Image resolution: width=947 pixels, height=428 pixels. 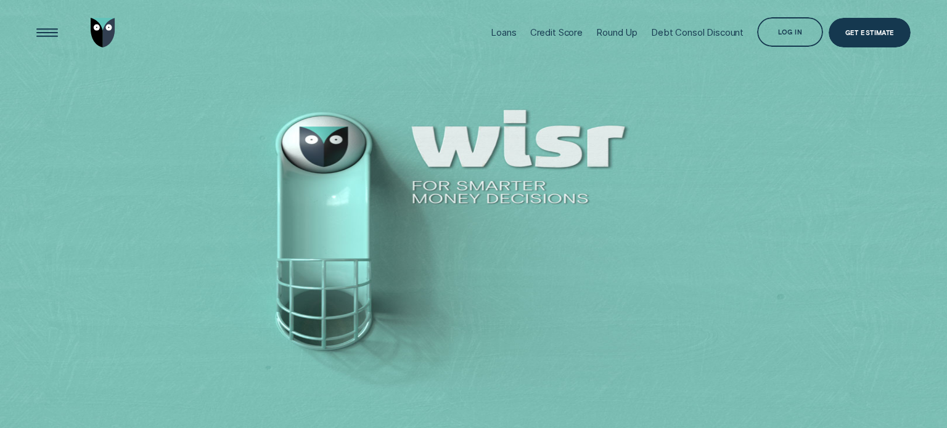 I want to click on a: Get Estimate, so click(x=869, y=33).